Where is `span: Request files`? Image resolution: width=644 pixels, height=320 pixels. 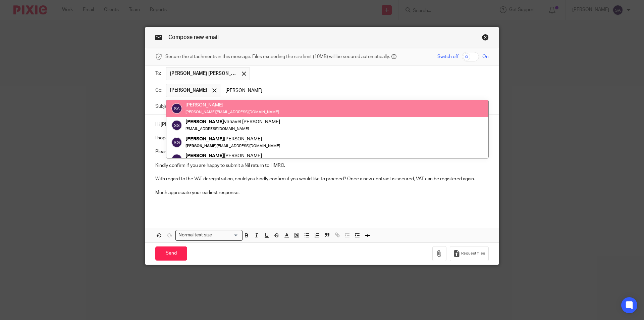
span: Request files is located at coordinates (473, 253).